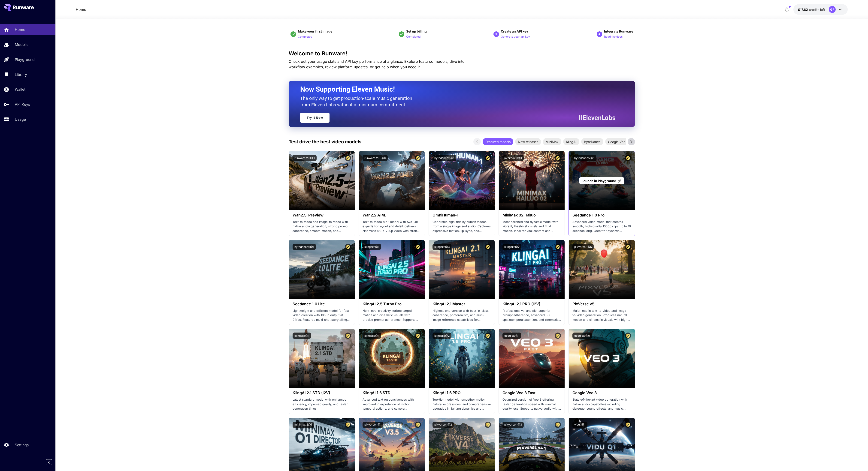 This screenshot has width=868, height=471. Describe the element at coordinates (462, 53) in the screenshot. I see `h3: Welcome to Runware!` at that location.